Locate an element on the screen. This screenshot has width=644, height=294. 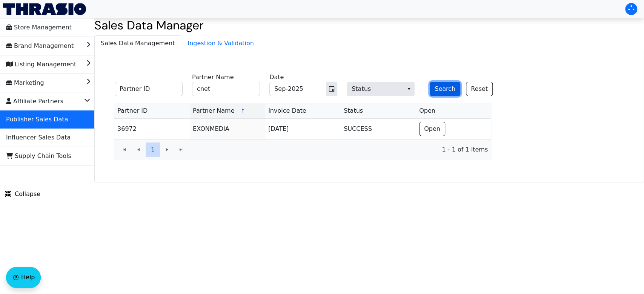
span: Partner Name is located at coordinates (213, 111).